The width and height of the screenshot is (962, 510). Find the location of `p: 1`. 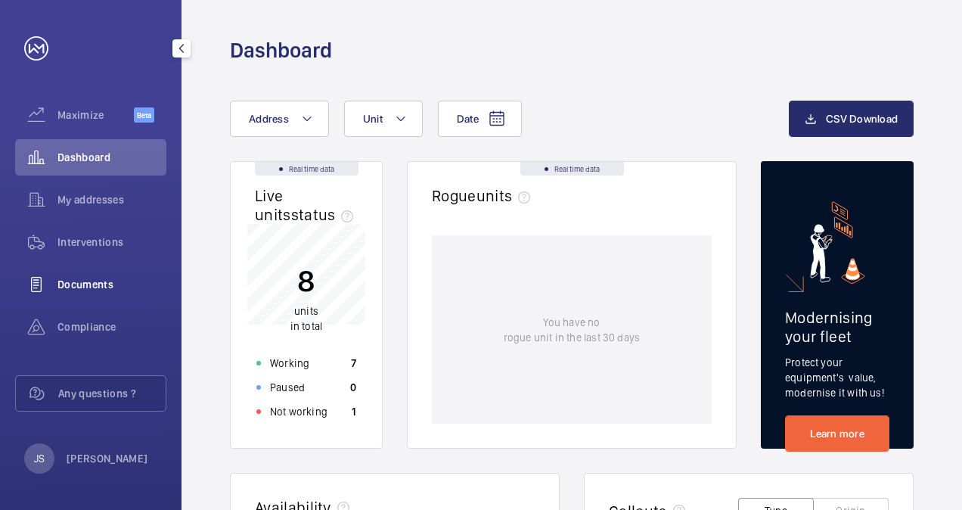

p: 1 is located at coordinates (354, 412).